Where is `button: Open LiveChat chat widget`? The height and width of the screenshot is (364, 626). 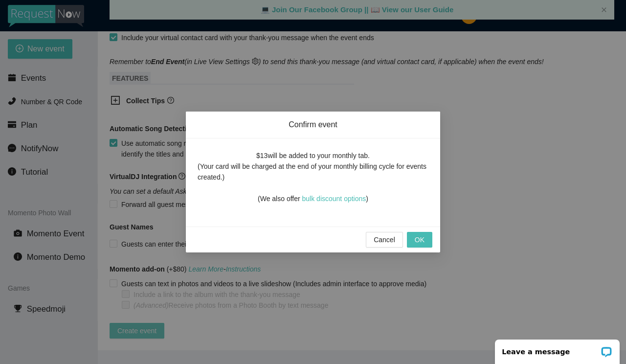
button: Open LiveChat chat widget is located at coordinates (119, 18).